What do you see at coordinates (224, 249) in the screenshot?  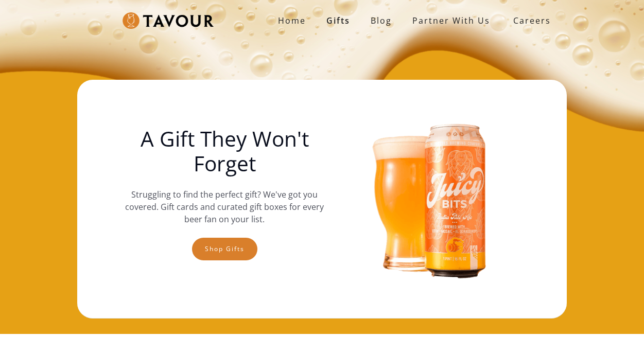 I see `a: Shop gifts` at bounding box center [224, 249].